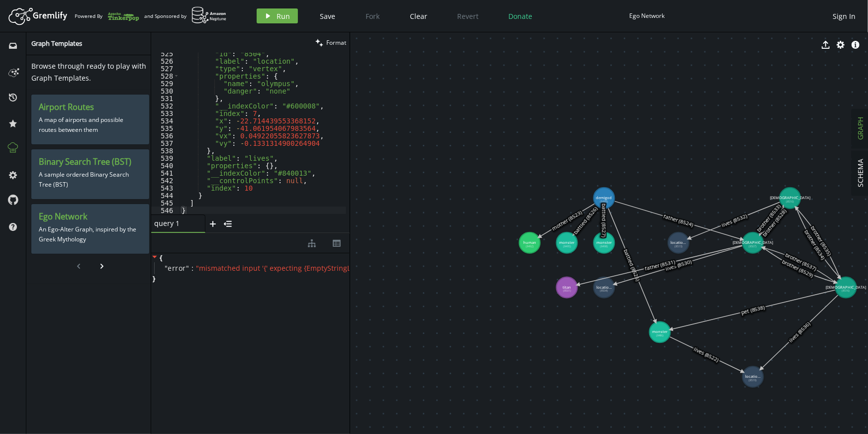 This screenshot has width=868, height=434. I want to click on button: Clear, so click(419, 16).